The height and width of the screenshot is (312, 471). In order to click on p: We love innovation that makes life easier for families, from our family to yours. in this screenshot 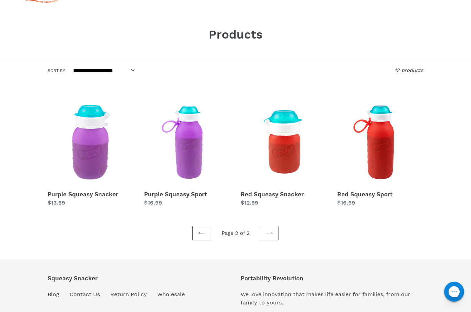, I will do `click(332, 299)`.